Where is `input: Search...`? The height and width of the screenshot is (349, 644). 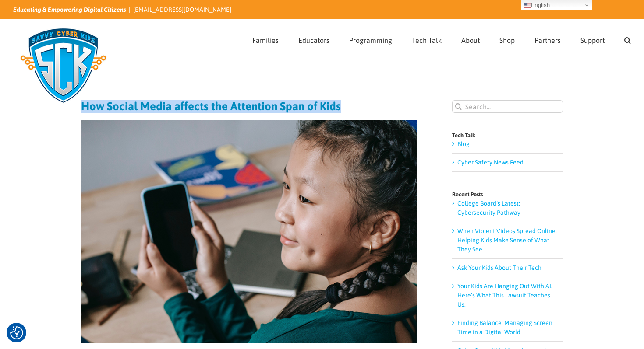 input: Search... is located at coordinates (507, 106).